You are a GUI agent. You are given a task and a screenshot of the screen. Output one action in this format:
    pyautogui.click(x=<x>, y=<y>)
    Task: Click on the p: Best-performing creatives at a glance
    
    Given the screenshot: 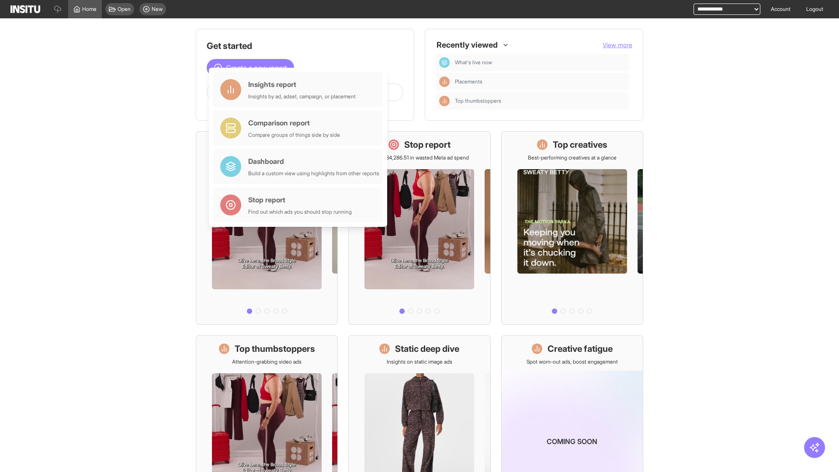 What is the action you would take?
    pyautogui.click(x=572, y=158)
    